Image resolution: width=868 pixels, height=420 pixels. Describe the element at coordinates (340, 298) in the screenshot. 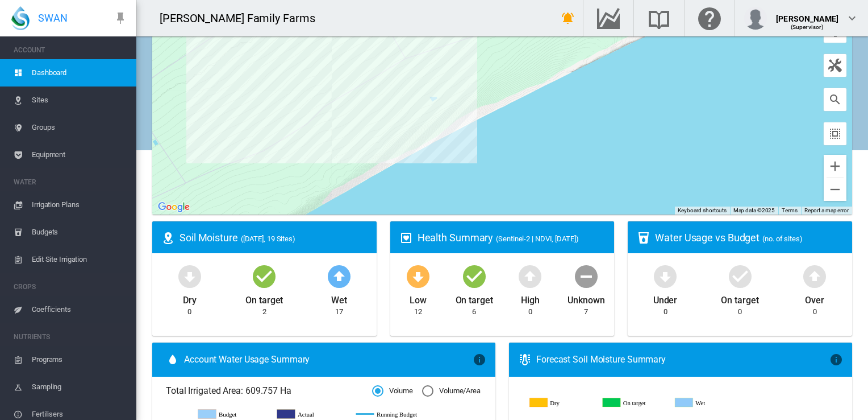

I see `div: Wet` at that location.